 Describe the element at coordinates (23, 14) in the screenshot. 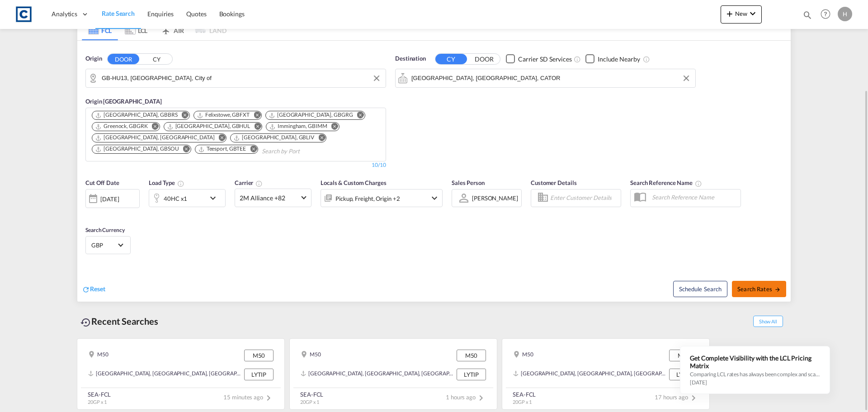

I see `img: 1fdb9190129311efbfaf67cbb4249bed.jpeg` at that location.